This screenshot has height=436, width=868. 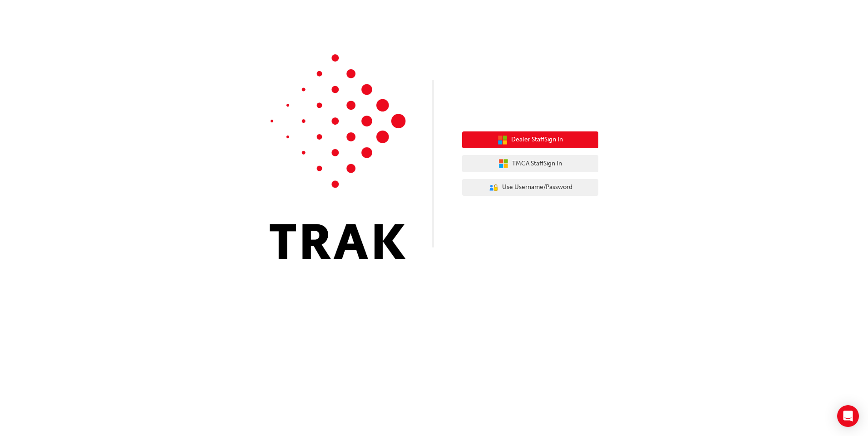 I want to click on img: Trak, so click(x=338, y=157).